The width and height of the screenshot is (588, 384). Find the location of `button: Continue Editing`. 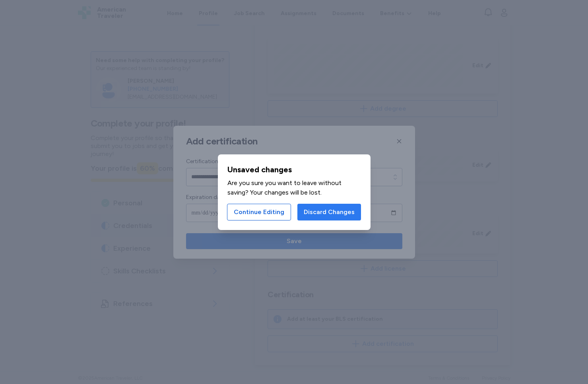

button: Continue Editing is located at coordinates (259, 212).